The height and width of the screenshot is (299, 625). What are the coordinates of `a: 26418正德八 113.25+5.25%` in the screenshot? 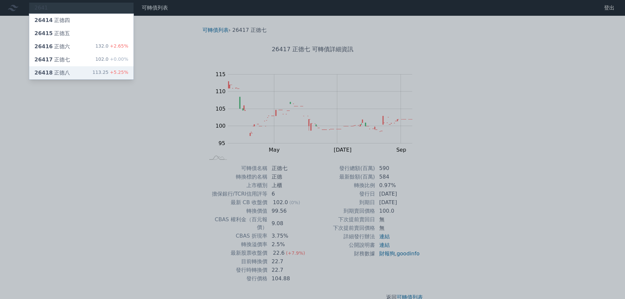 It's located at (81, 73).